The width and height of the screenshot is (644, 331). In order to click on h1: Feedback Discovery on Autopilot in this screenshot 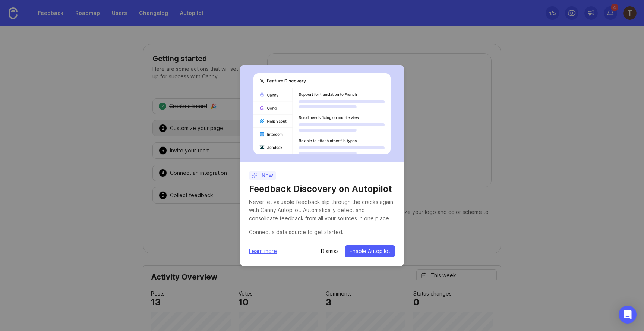, I will do `click(322, 189)`.